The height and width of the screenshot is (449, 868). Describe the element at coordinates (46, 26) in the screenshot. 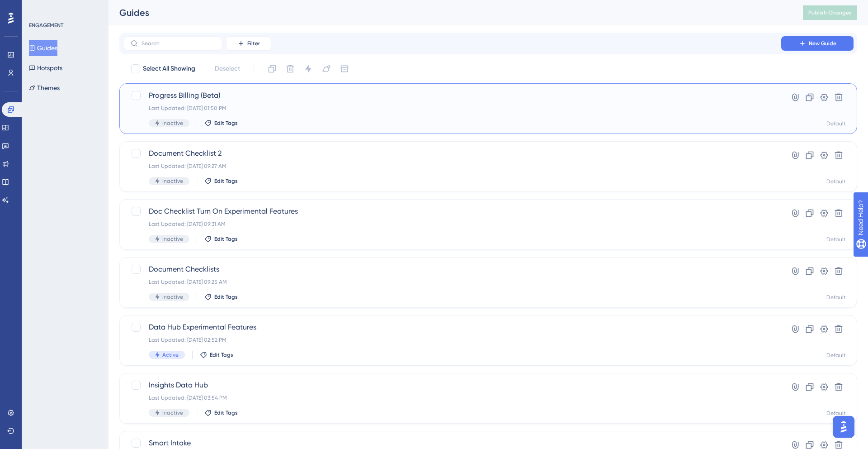

I see `div: ENGAGEMENT` at that location.